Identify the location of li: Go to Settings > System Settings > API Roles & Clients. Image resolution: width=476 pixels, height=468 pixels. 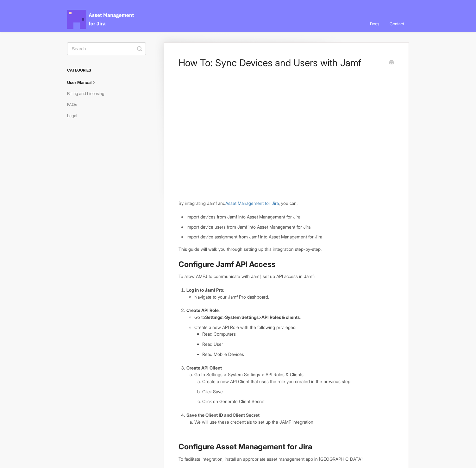
(294, 388).